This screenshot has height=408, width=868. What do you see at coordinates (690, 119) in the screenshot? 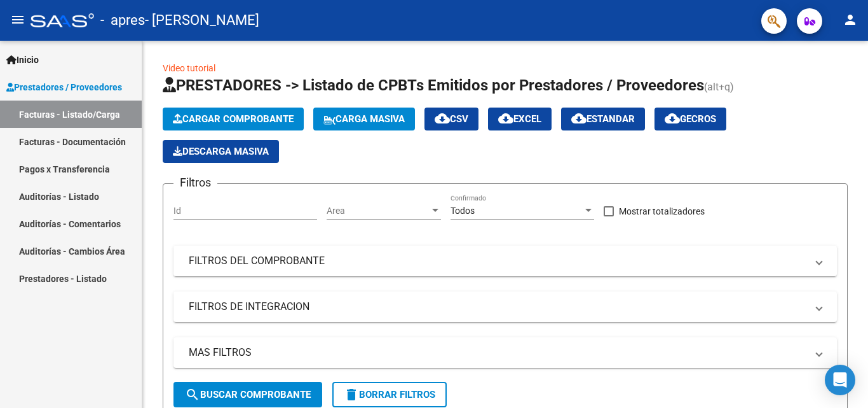
I see `span: Gecros` at bounding box center [690, 119].